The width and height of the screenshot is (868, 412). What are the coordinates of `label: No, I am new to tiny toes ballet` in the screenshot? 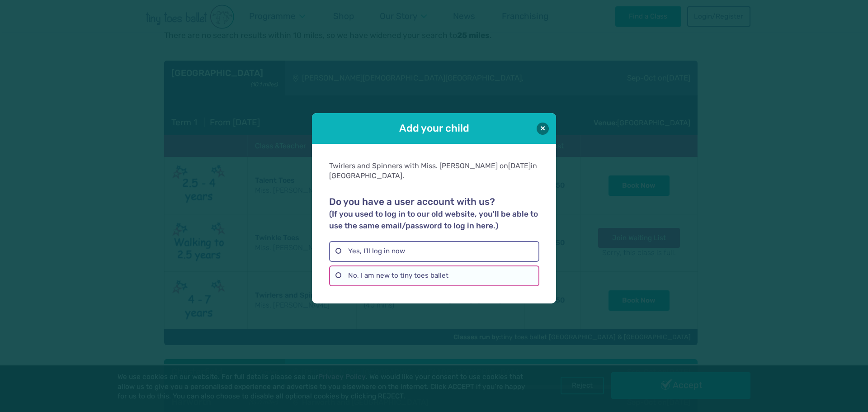 It's located at (434, 276).